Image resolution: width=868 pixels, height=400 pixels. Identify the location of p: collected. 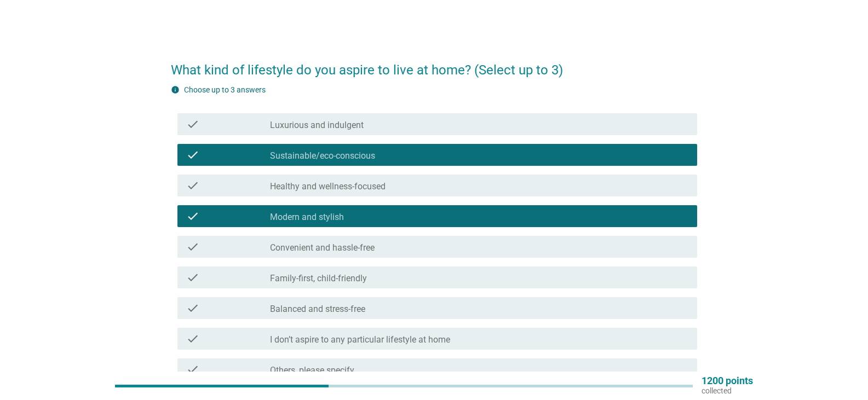
(727, 391).